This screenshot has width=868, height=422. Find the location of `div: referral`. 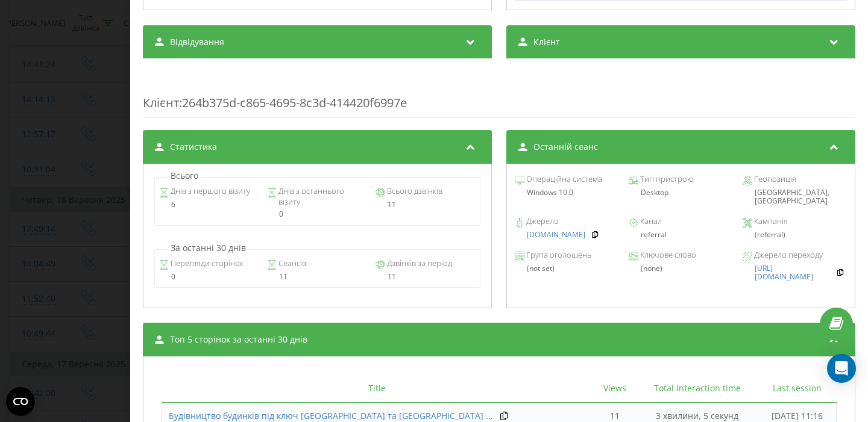

div: referral is located at coordinates (680, 235).